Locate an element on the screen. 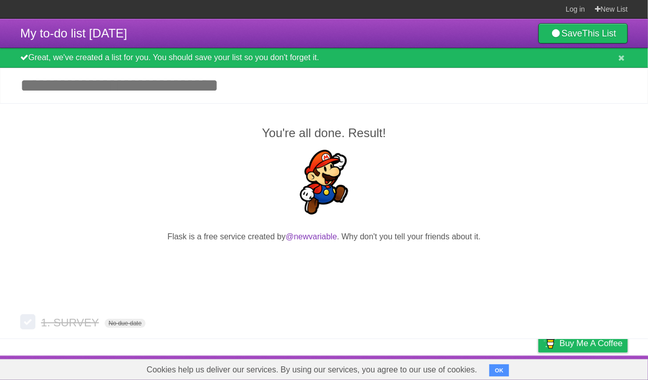  span: No due date is located at coordinates (125, 323).